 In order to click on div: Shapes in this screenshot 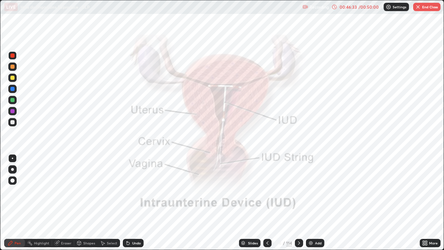, I will do `click(89, 243)`.